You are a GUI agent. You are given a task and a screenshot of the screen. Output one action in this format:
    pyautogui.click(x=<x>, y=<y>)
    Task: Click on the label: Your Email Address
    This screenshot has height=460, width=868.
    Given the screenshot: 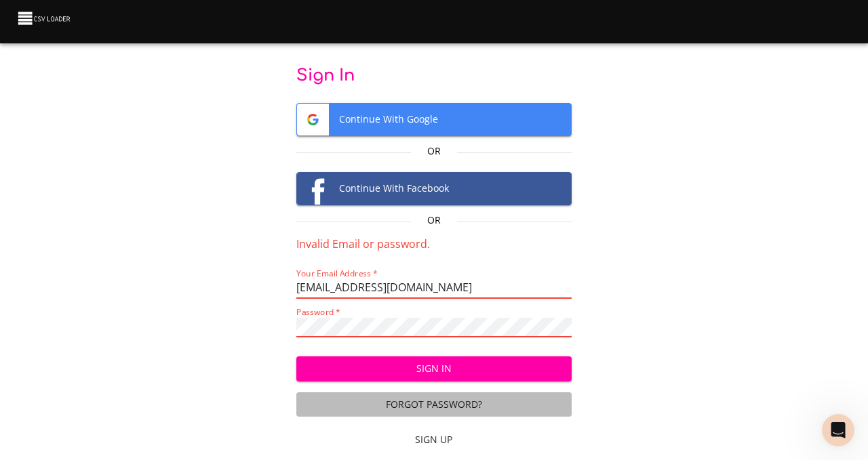 What is the action you would take?
    pyautogui.click(x=336, y=274)
    